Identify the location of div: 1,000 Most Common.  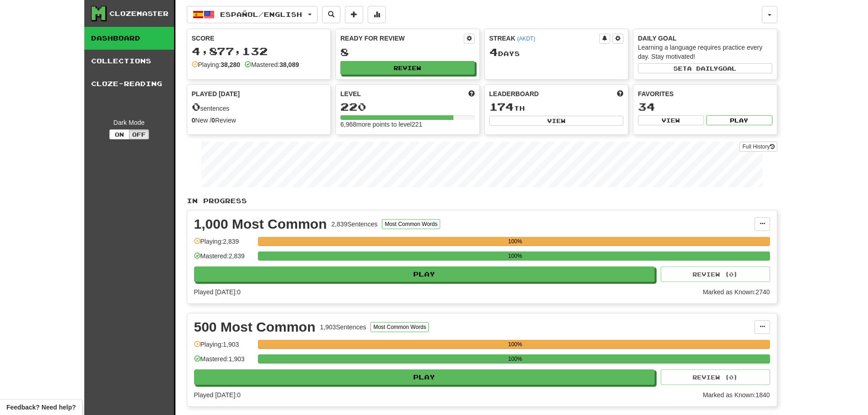
(261, 224).